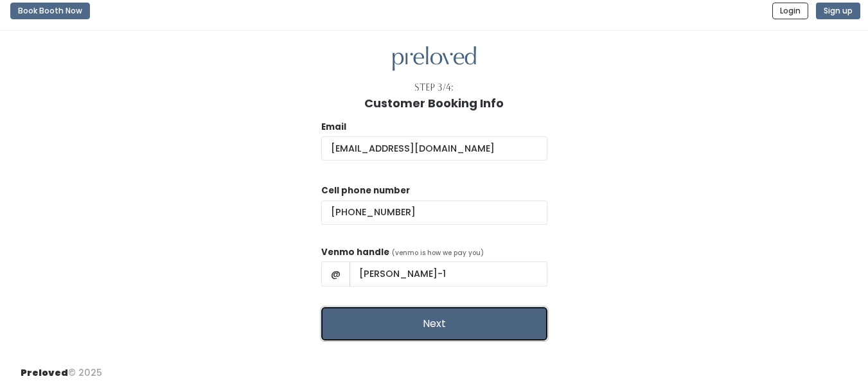 The width and height of the screenshot is (868, 390). I want to click on button: Sign up, so click(838, 11).